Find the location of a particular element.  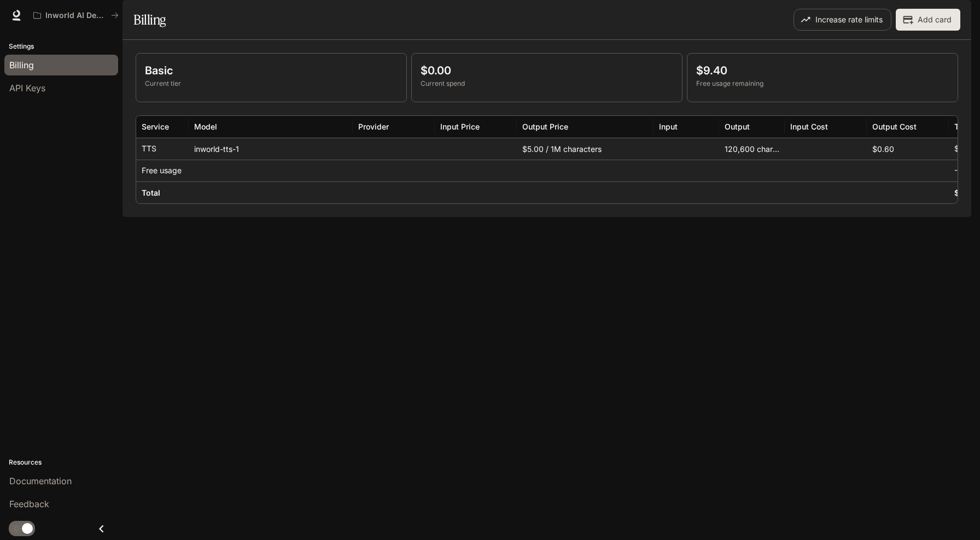

div: Model is located at coordinates (205, 126).